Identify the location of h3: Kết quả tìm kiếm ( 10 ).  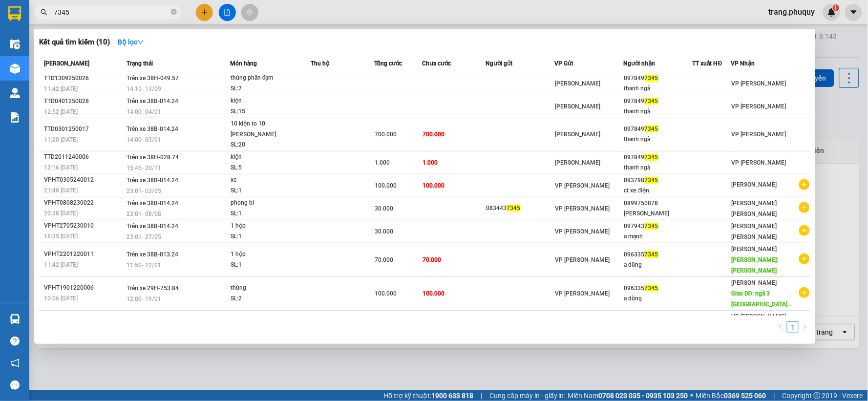
(74, 42).